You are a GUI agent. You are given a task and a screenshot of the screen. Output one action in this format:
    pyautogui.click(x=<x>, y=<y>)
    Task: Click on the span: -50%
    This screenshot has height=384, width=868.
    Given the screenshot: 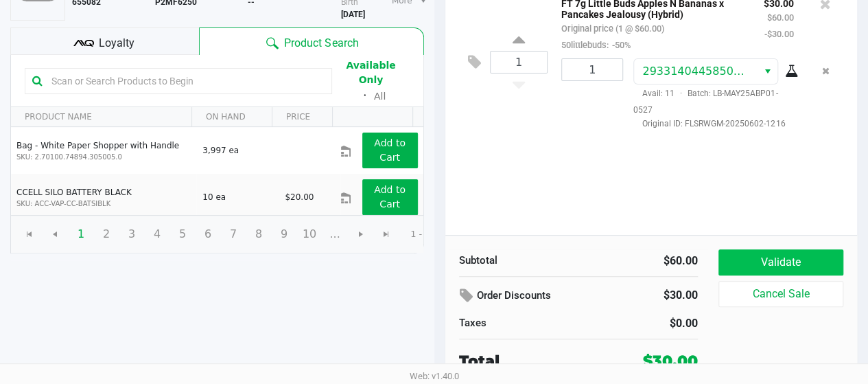 What is the action you would take?
    pyautogui.click(x=620, y=44)
    